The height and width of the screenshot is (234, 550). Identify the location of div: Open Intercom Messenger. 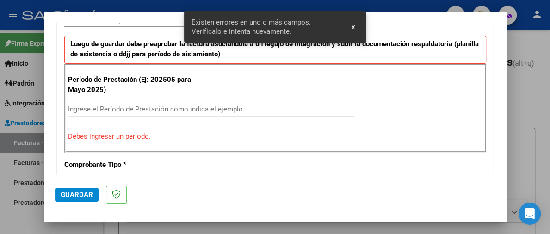
(530, 214).